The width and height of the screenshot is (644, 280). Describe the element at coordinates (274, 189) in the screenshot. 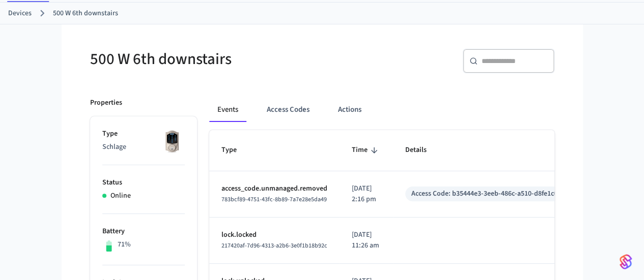

I see `p: access_code.unmanaged.removed` at that location.